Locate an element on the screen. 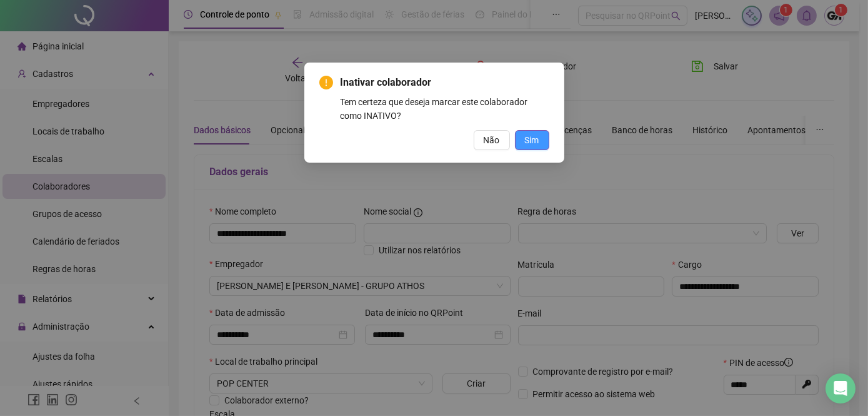 Image resolution: width=868 pixels, height=416 pixels. span: Não is located at coordinates (492, 140).